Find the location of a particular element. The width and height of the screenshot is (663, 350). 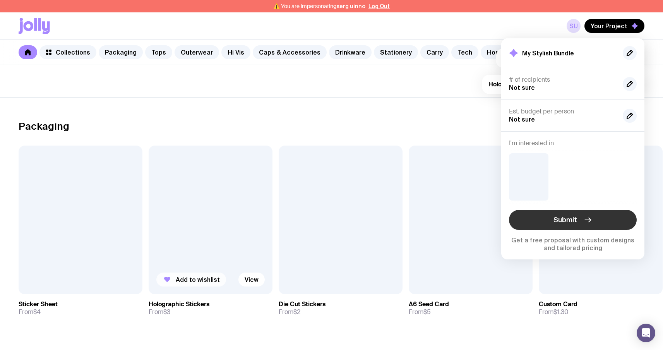

span: Submit is located at coordinates (565, 220).